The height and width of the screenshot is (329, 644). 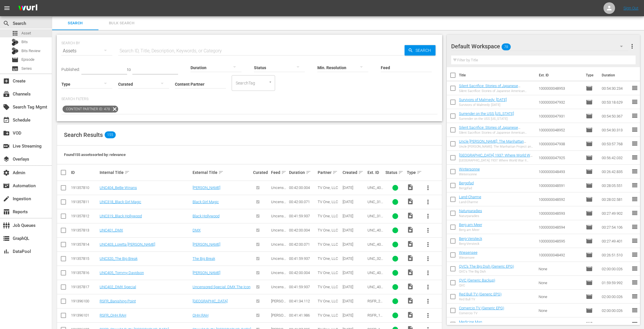 What do you see at coordinates (375, 223) in the screenshot?
I see `span: UNC_319_Black_Hollywood_WURL` at bounding box center [375, 223].